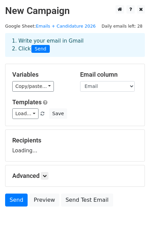 The width and height of the screenshot is (150, 244). I want to click on a: Send, so click(16, 200).